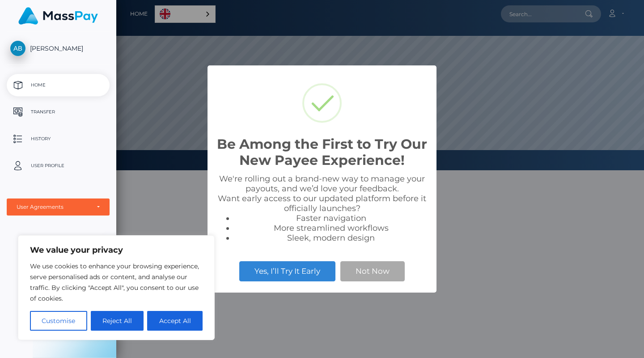  Describe the element at coordinates (53, 207) in the screenshot. I see `div: User Agreements` at that location.